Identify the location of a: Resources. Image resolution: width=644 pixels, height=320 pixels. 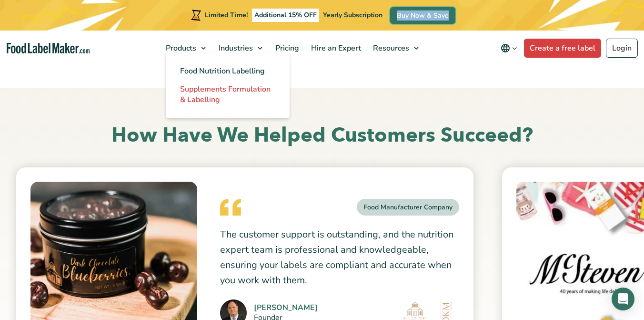
(396, 48).